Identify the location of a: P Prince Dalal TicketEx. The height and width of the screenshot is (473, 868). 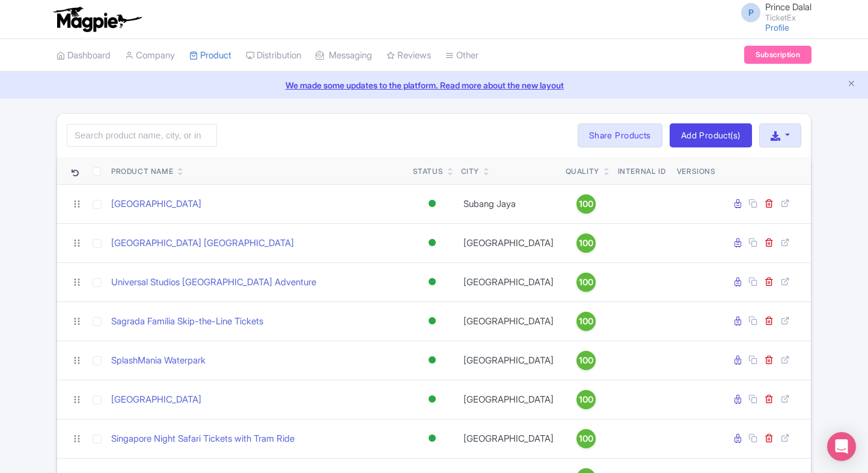
(772, 12).